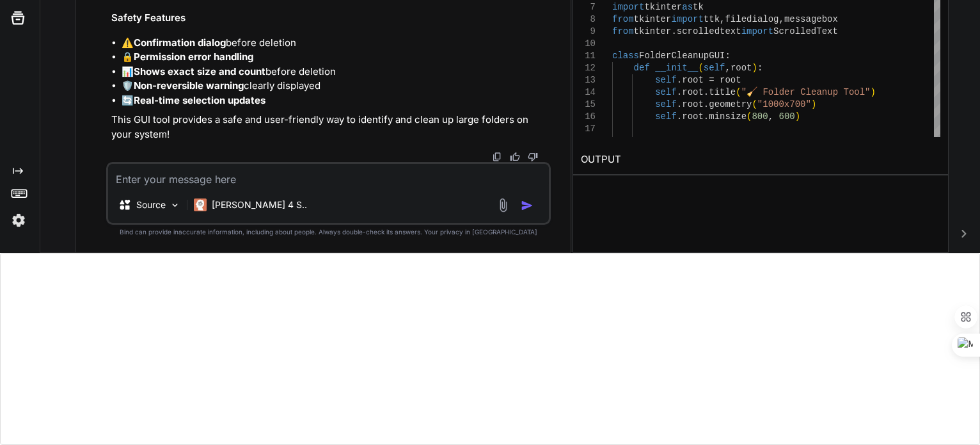  What do you see at coordinates (715, 105) in the screenshot?
I see `span: .root.geometry` at bounding box center [715, 105].